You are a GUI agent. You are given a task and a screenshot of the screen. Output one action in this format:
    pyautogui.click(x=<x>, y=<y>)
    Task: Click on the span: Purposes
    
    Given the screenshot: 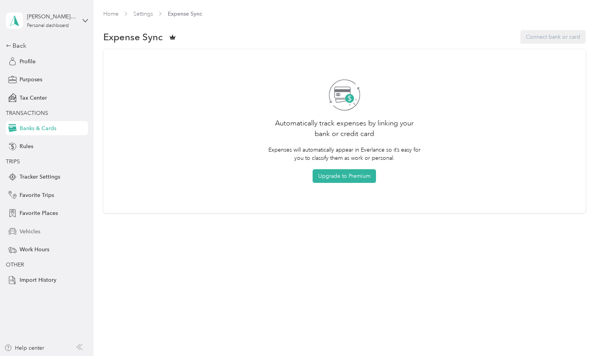 What is the action you would take?
    pyautogui.click(x=31, y=79)
    